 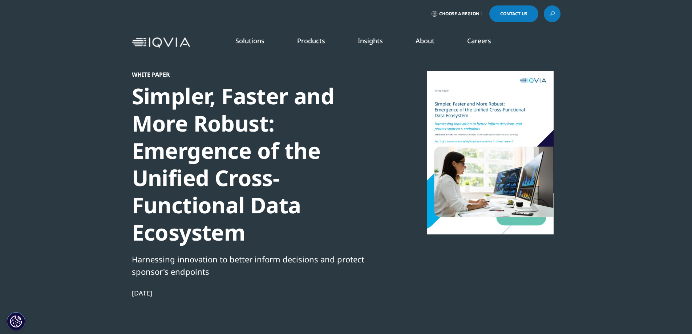 What do you see at coordinates (479, 41) in the screenshot?
I see `a: Careers` at bounding box center [479, 41].